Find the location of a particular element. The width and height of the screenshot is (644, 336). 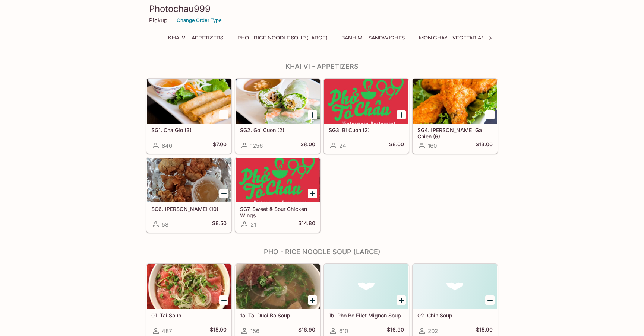

div: SG2. Goi Cuon (2) is located at coordinates (278, 101).